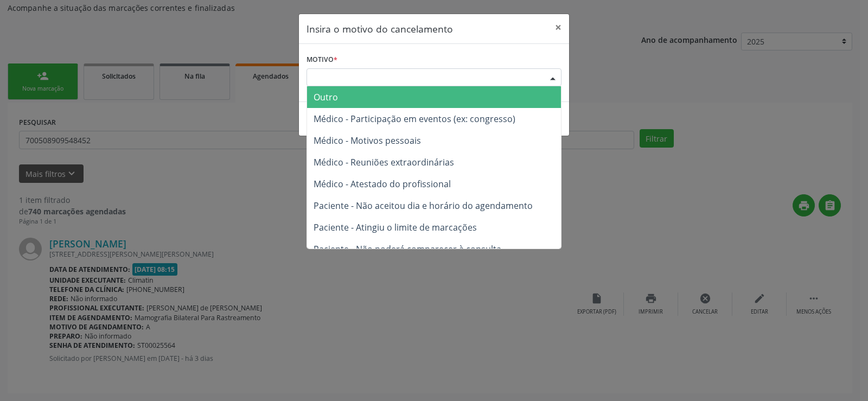 Image resolution: width=868 pixels, height=401 pixels. What do you see at coordinates (395, 227) in the screenshot?
I see `span: Paciente - Atingiu o limite de marcações` at bounding box center [395, 227].